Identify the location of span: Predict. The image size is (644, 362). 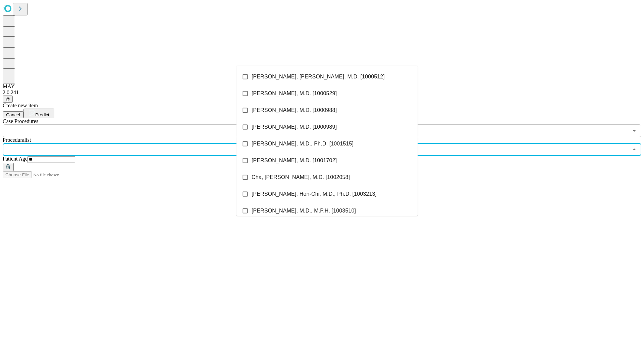
(42, 115).